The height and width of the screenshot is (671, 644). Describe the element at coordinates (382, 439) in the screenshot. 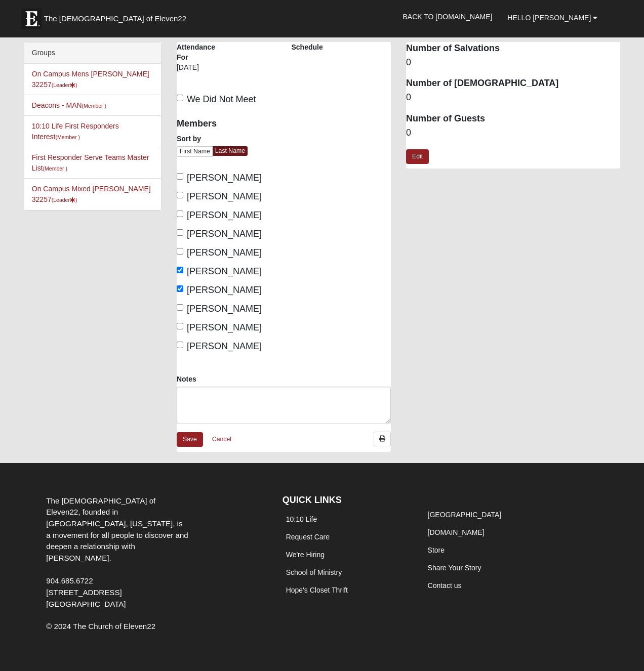

I see `a: Print Attendance Roster` at that location.